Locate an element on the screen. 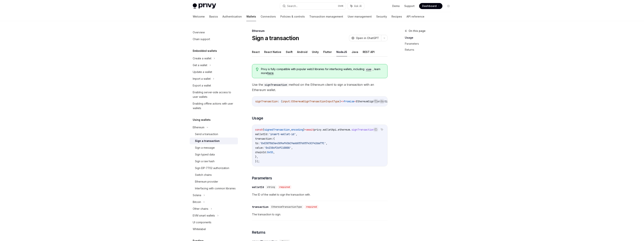 The width and height of the screenshot is (644, 241). a: Connectors is located at coordinates (268, 17).